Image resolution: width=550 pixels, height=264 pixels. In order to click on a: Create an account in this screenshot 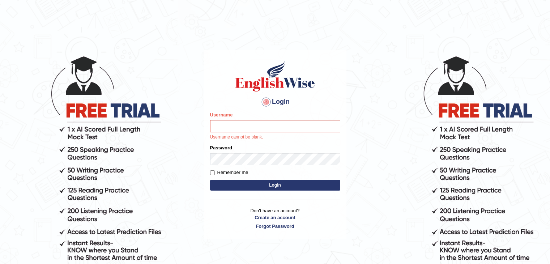, I will do `click(275, 218)`.